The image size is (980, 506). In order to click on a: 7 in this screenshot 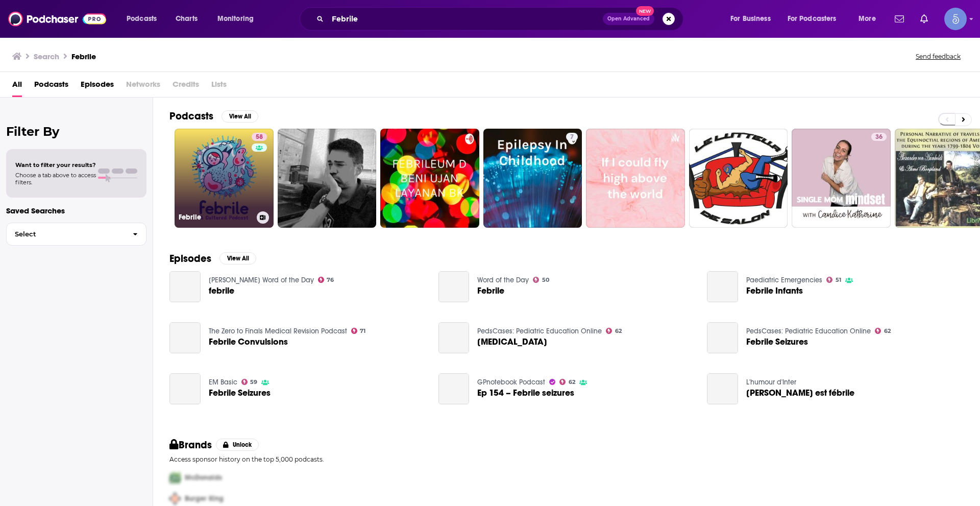, I will do `click(572, 137)`.